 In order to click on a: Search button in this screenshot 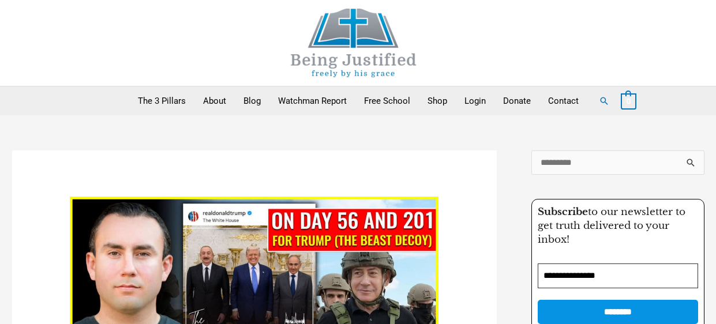, I will do `click(604, 101)`.